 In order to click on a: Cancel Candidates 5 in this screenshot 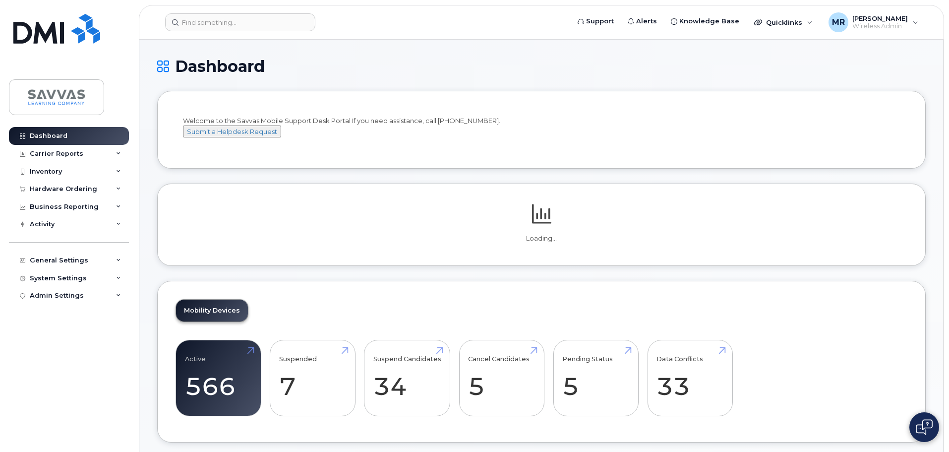, I will do `click(501, 378)`.